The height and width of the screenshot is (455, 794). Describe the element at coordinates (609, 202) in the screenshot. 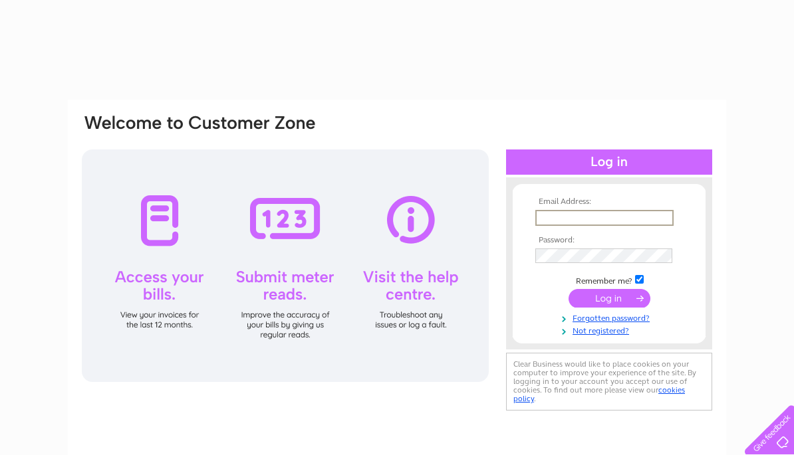

I see `th: Email Address:` at that location.